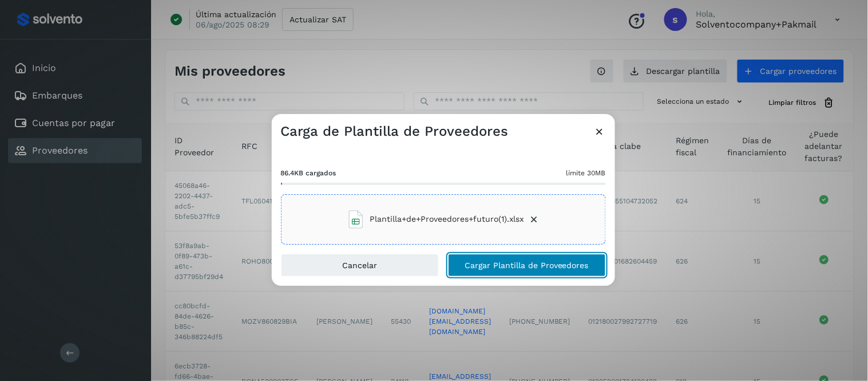 Image resolution: width=868 pixels, height=381 pixels. Describe the element at coordinates (360, 266) in the screenshot. I see `span: Cancelar` at that location.